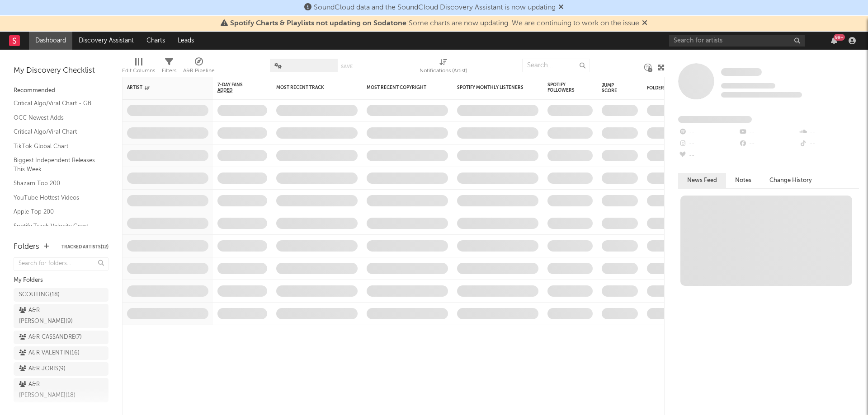 The width and height of the screenshot is (868, 415). Describe the element at coordinates (310, 88) in the screenshot. I see `div: Most Recent Track` at that location.